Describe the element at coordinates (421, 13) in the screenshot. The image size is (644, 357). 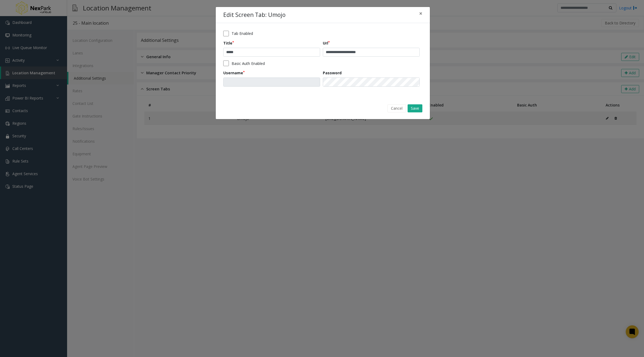
I see `button: Close` at that location.